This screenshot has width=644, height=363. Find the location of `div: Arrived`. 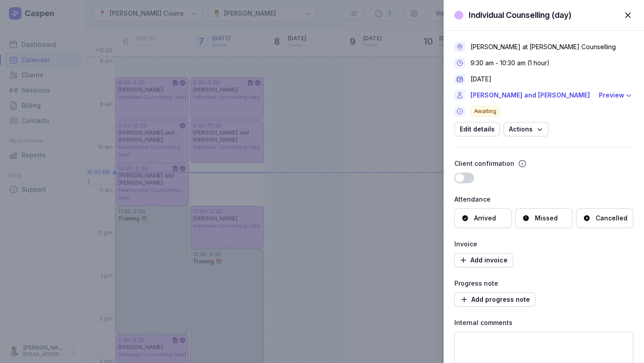

div: Arrived is located at coordinates (485, 218).